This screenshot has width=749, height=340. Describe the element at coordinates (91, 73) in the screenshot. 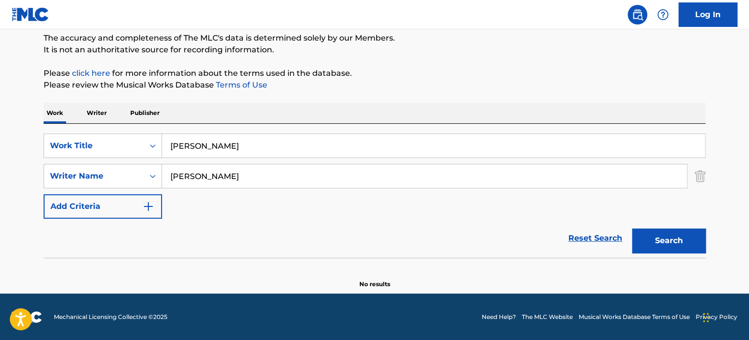

I see `a: click here` at that location.